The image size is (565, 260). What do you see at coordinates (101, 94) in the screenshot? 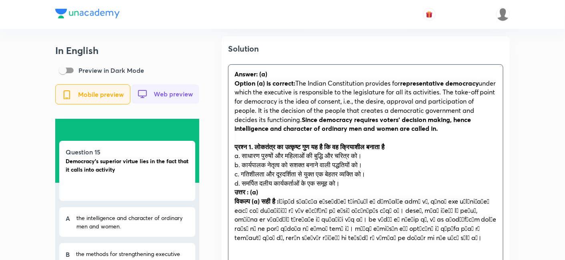
I see `span: Mobile preview` at bounding box center [101, 94].